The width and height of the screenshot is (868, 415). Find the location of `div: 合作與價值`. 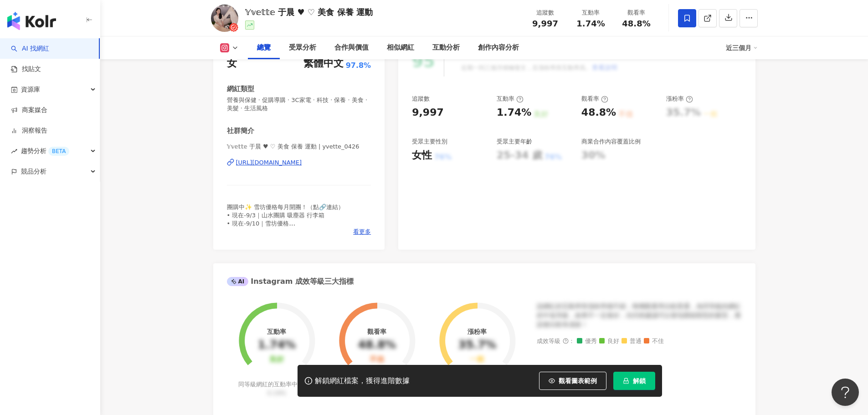

div: 合作與價值 is located at coordinates (351, 48).